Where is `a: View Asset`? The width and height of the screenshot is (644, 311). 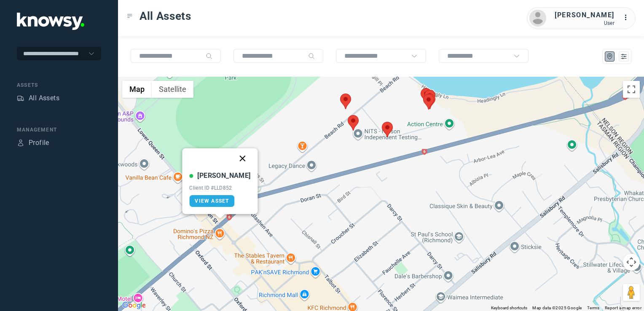
a: View Asset is located at coordinates (212, 201).